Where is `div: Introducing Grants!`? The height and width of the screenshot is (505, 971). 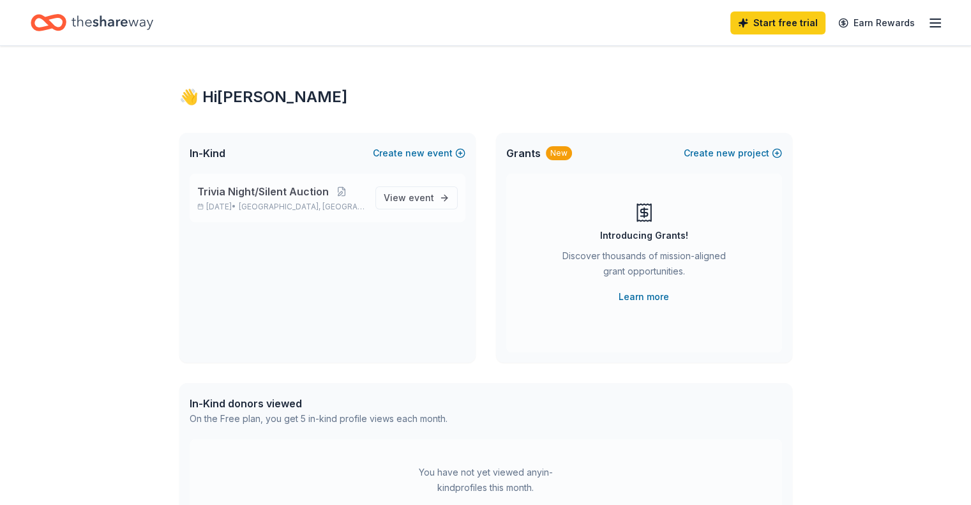
div: Introducing Grants! is located at coordinates (644, 236).